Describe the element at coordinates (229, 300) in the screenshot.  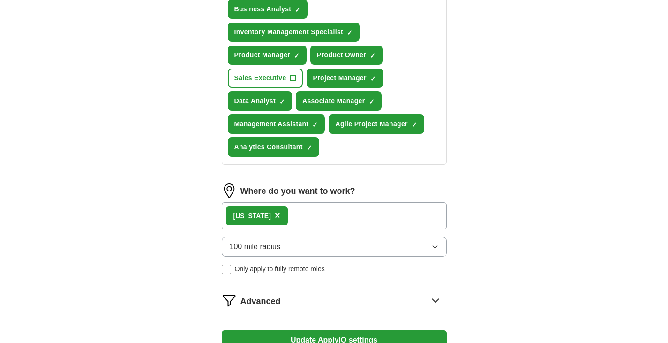
I see `img: filter` at that location.